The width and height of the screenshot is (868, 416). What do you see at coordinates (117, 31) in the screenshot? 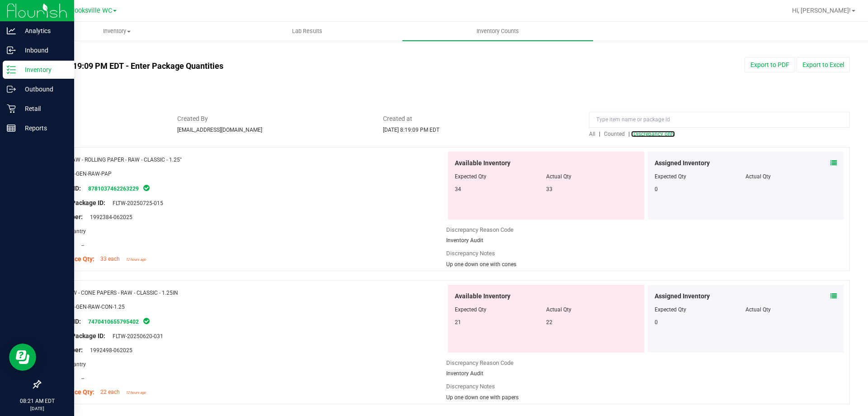
I see `span: Inventory` at bounding box center [117, 31].